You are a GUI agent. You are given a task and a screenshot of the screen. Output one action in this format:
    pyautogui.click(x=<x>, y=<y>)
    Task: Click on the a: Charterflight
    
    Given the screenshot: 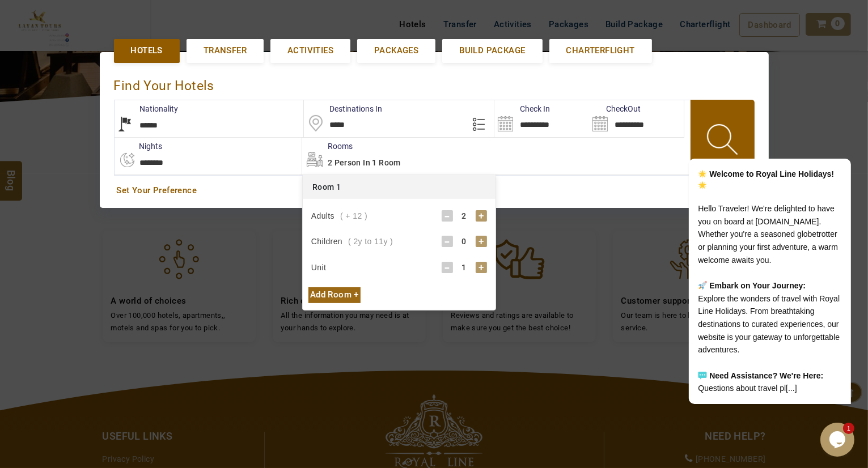 What is the action you would take?
    pyautogui.click(x=600, y=50)
    